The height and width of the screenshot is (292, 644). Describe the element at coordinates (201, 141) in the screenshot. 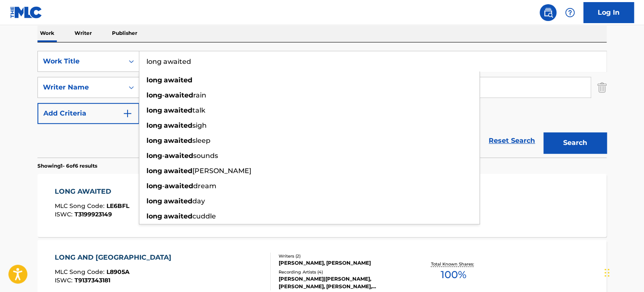

I see `span: sleep` at that location.